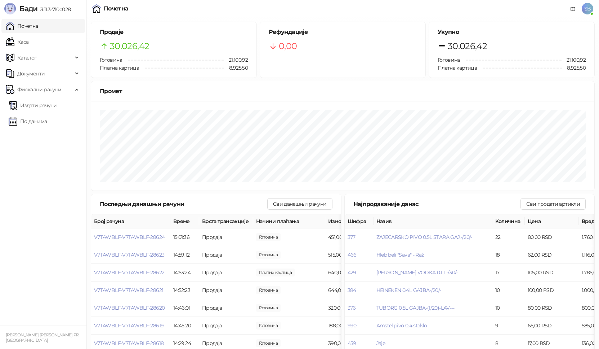 The image size is (599, 349). I want to click on span: 640,00, so click(275, 272).